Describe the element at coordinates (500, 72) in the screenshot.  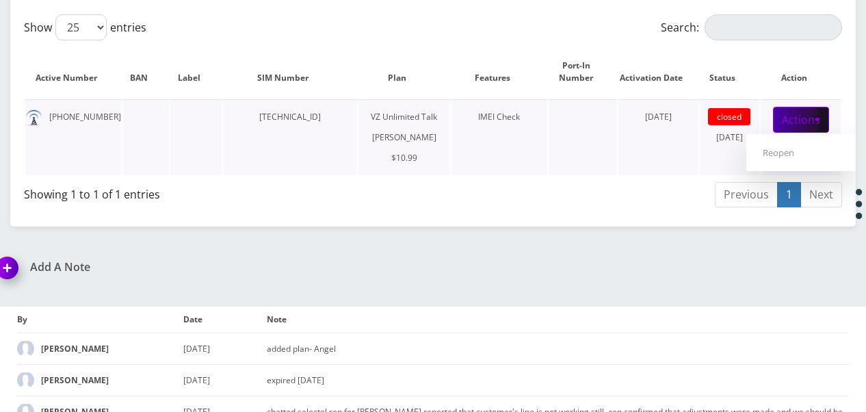
I see `th: Features: activate to sort column ascending` at that location.